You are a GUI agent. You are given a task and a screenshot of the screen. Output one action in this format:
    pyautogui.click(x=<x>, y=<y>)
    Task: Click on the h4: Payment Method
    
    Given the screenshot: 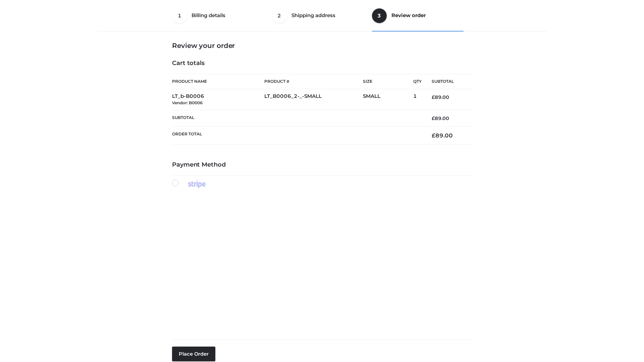 What is the action you would take?
    pyautogui.click(x=322, y=165)
    